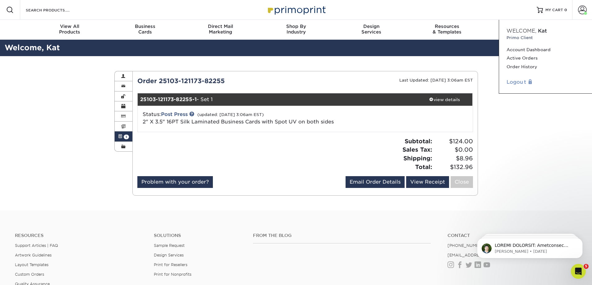 The height and width of the screenshot is (285, 592). Describe the element at coordinates (70, 29) in the screenshot. I see `div: Products` at that location.